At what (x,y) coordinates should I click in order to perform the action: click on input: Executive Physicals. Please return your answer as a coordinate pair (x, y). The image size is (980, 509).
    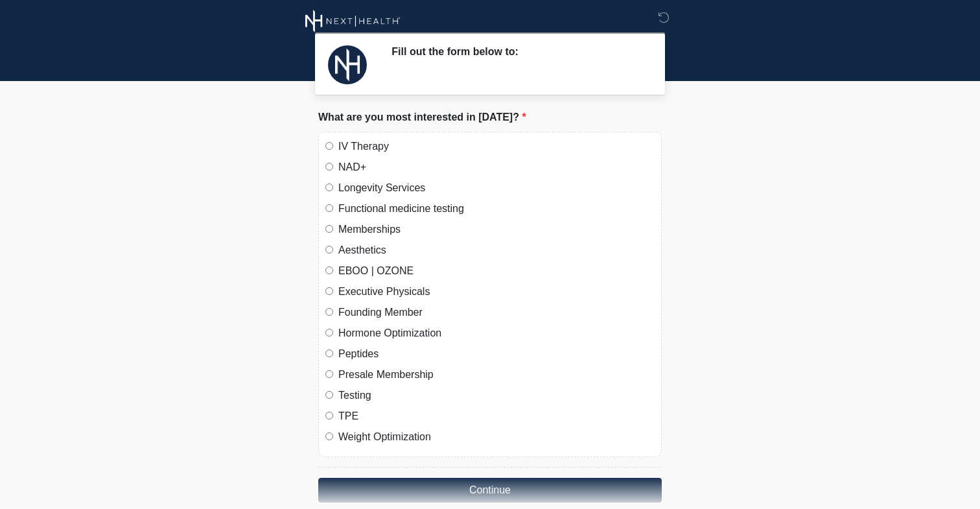
    Looking at the image, I should click on (329, 291).